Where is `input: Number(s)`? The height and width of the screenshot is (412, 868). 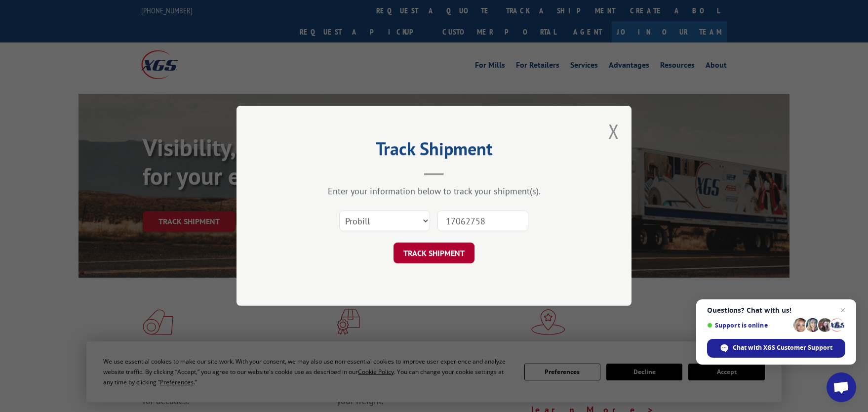
input: Number(s) is located at coordinates (483, 221).